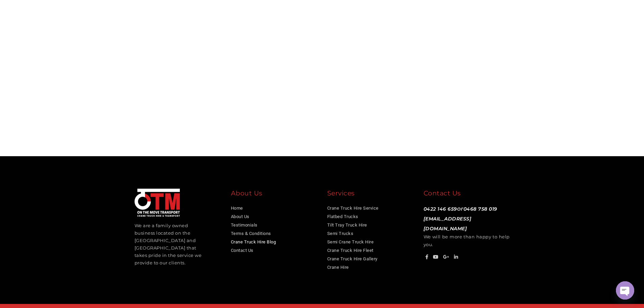 Image resolution: width=644 pixels, height=308 pixels. What do you see at coordinates (467, 194) in the screenshot?
I see `div: Contact Us` at bounding box center [467, 194].